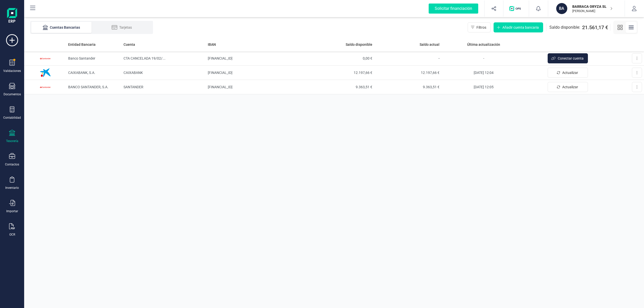 The height and width of the screenshot is (308, 644). What do you see at coordinates (359, 44) in the screenshot?
I see `span: Saldo disponible` at bounding box center [359, 44].